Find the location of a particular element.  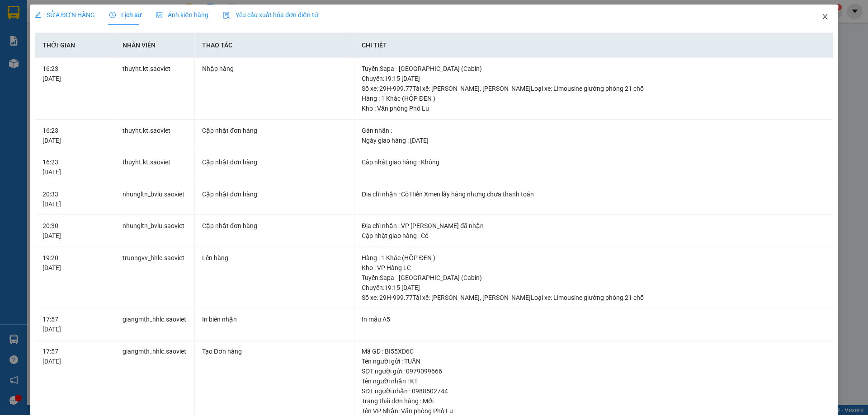

span: Lịch sử is located at coordinates (125, 15).